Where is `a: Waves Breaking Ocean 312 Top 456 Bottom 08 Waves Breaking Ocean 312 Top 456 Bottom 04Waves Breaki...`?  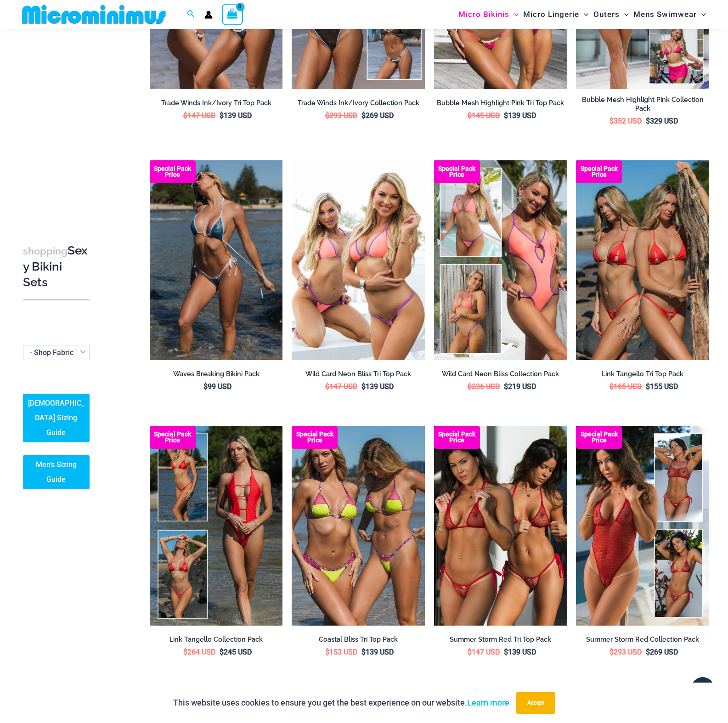
a: Waves Breaking Ocean 312 Top 456 Bottom 08 Waves Breaking Ocean 312 Top 456 Bottom 04Waves Breaki... is located at coordinates (216, 260).